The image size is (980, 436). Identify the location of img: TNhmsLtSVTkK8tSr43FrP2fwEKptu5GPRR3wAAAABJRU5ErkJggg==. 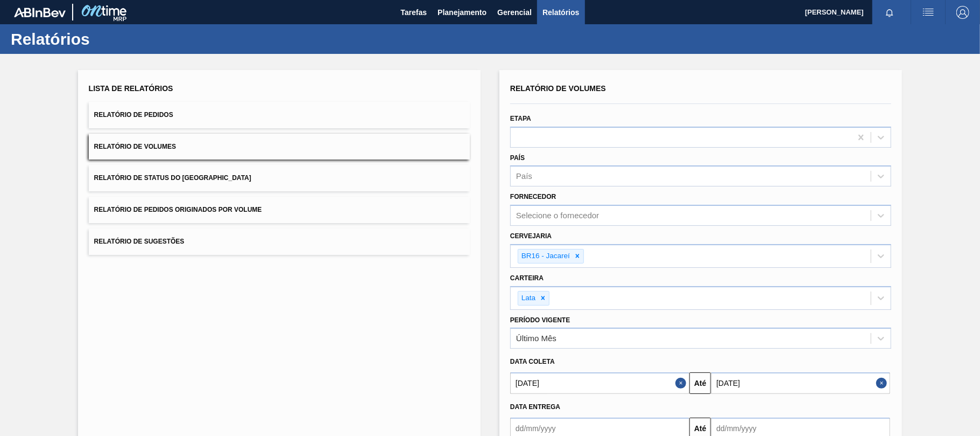
(40, 12).